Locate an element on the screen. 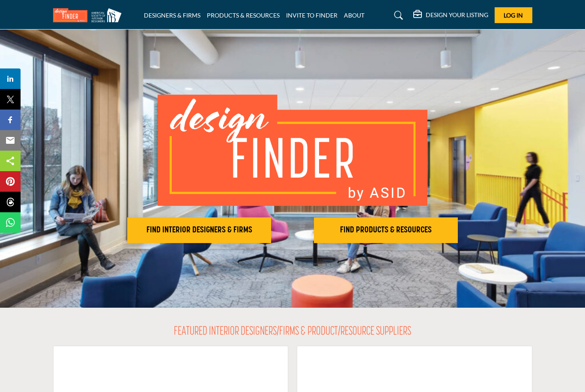 The height and width of the screenshot is (392, 585). div: DESIGN YOUR LISTING is located at coordinates (451, 15).